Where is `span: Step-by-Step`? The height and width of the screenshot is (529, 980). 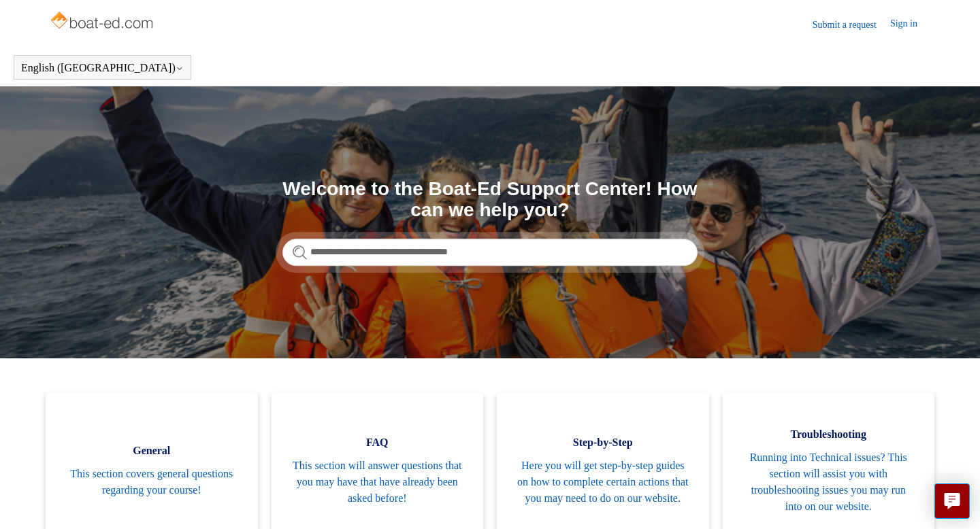
span: Step-by-Step is located at coordinates (603, 442).